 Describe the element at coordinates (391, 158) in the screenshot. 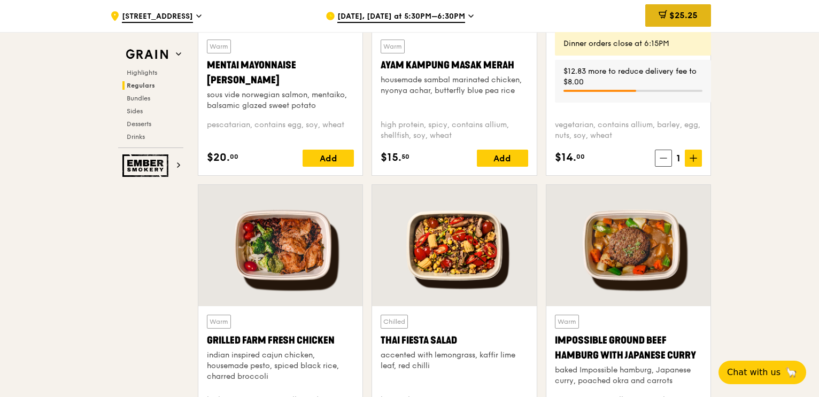

I see `span: $15.` at that location.